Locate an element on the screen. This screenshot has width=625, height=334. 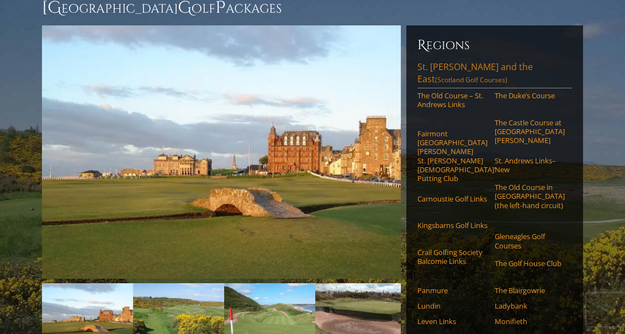
a: The Blairgowrie is located at coordinates (529, 290).